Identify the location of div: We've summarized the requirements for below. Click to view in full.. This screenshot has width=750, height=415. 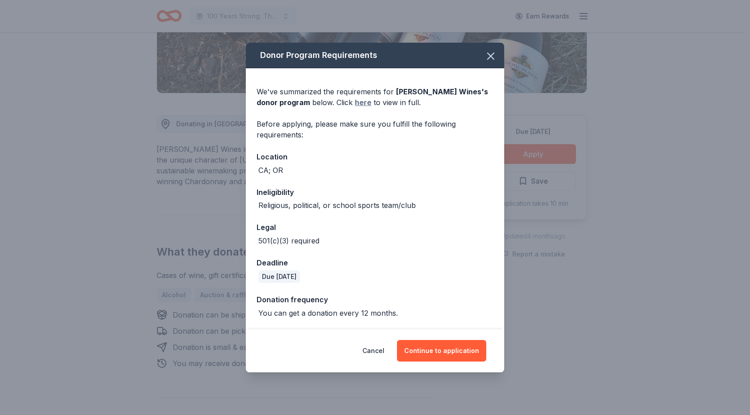
(375, 97).